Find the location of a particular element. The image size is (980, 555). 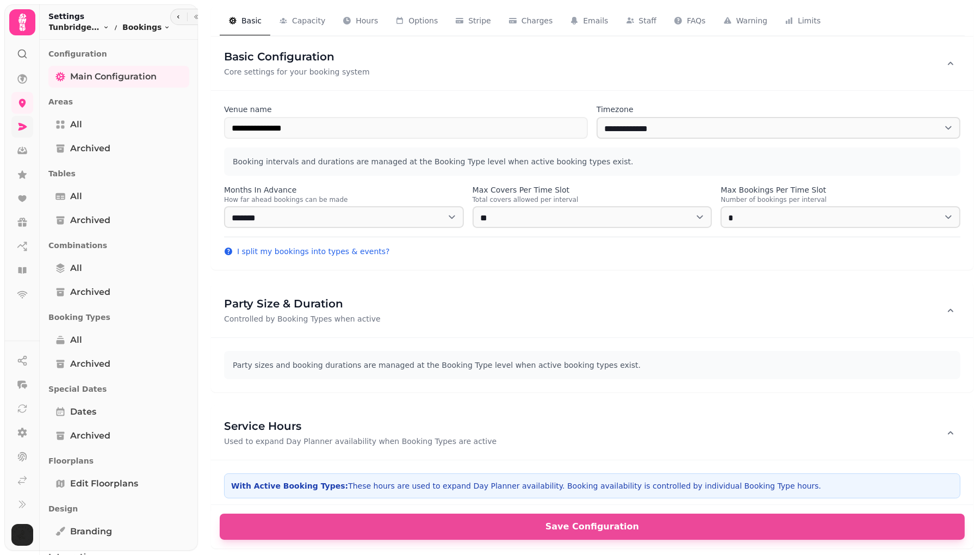

button: Staff is located at coordinates (641, 21).